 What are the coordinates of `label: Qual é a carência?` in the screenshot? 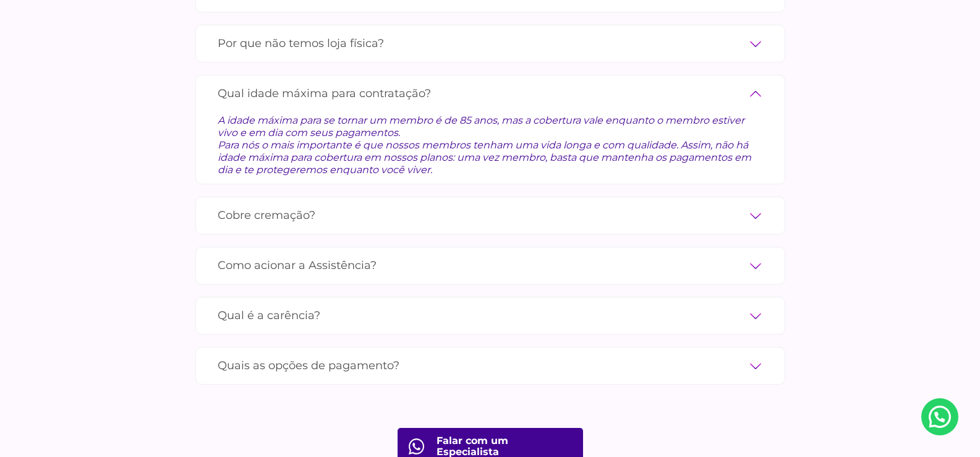 It's located at (490, 315).